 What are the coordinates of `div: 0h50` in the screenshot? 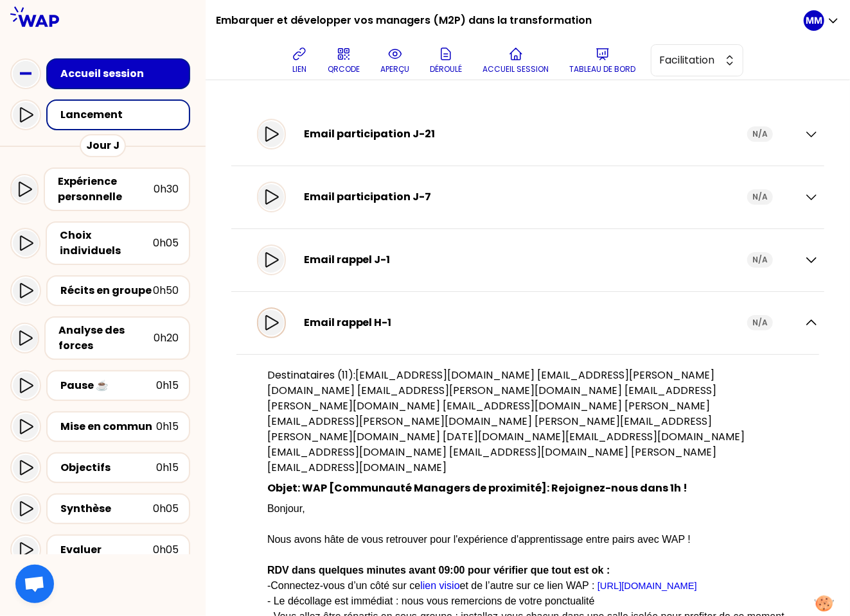 It's located at (166, 291).